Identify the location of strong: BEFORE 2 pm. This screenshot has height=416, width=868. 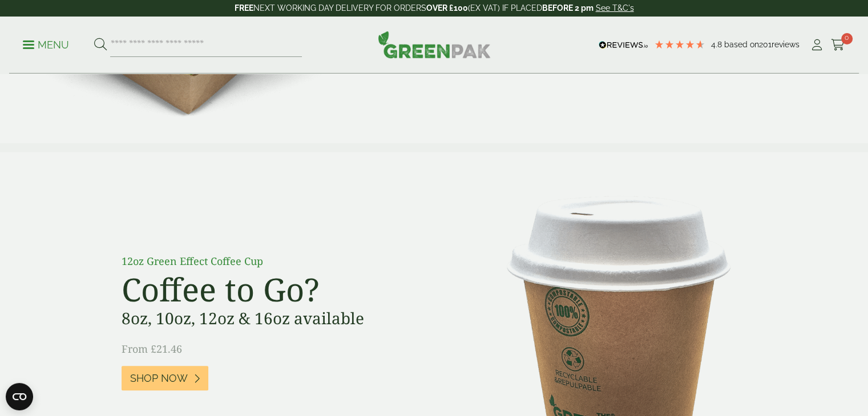
(568, 8).